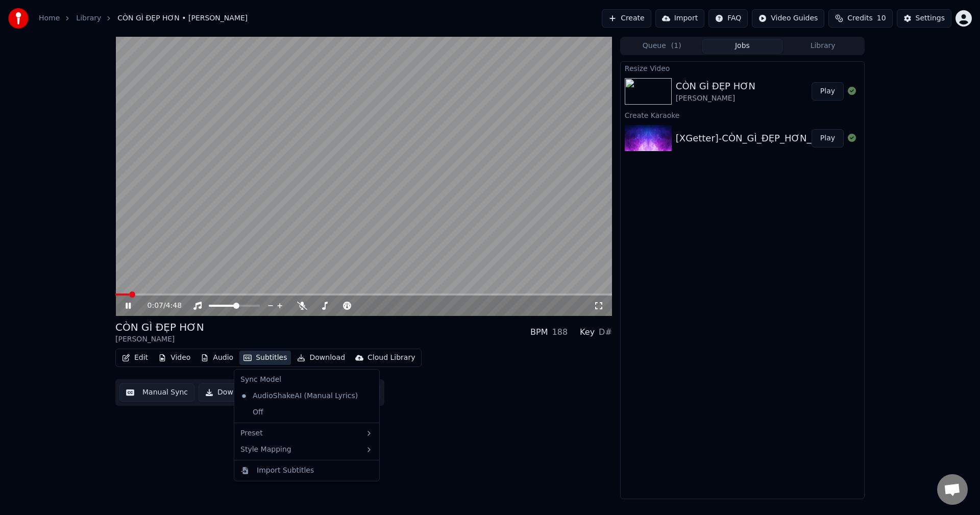 Image resolution: width=980 pixels, height=515 pixels. What do you see at coordinates (88, 18) in the screenshot?
I see `a: Library` at bounding box center [88, 18].